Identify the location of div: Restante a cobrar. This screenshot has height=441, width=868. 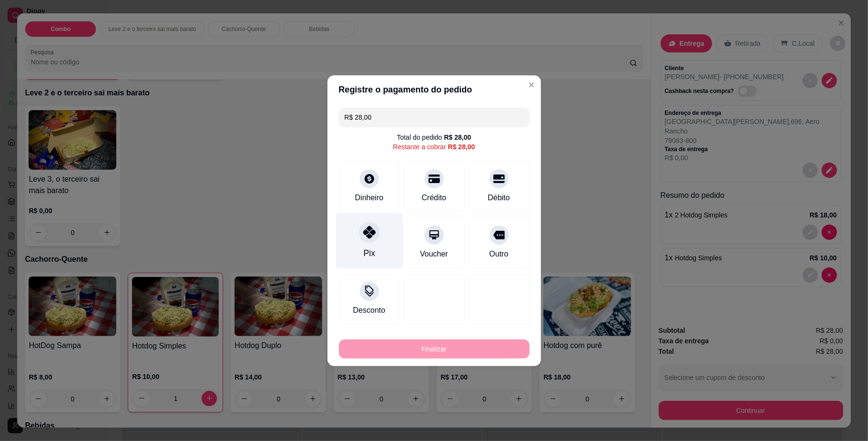
(434, 147).